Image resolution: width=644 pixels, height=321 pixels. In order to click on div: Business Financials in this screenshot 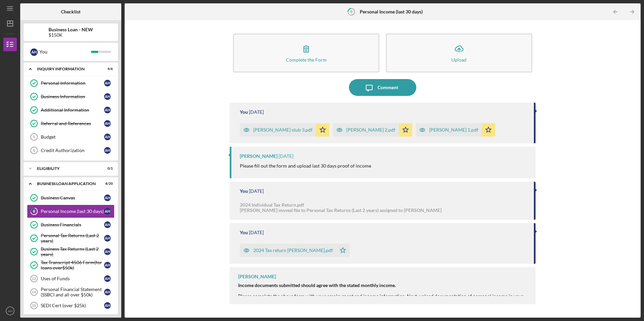, I will do `click(72, 225)`.